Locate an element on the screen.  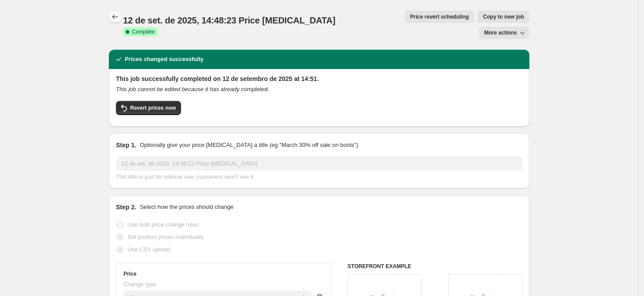
span: Use CSV upload is located at coordinates (149, 249).